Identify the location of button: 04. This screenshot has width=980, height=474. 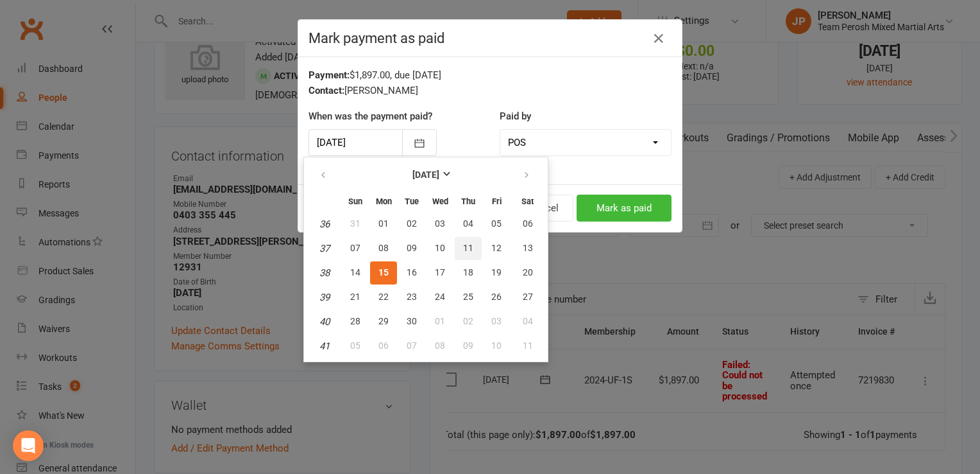
(468, 224).